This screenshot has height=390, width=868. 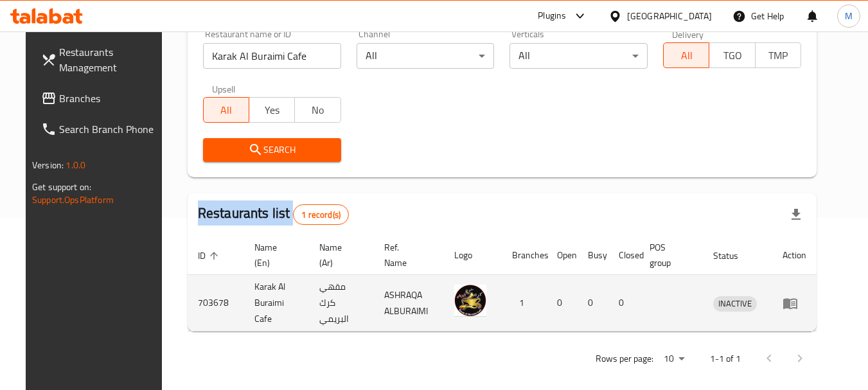 What do you see at coordinates (223, 89) in the screenshot?
I see `label: Upsell` at bounding box center [223, 89].